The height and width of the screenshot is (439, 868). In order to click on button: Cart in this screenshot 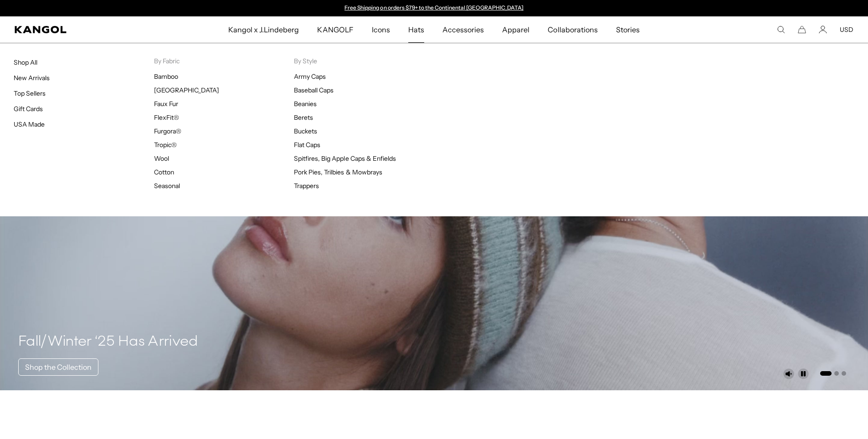, I will do `click(802, 30)`.